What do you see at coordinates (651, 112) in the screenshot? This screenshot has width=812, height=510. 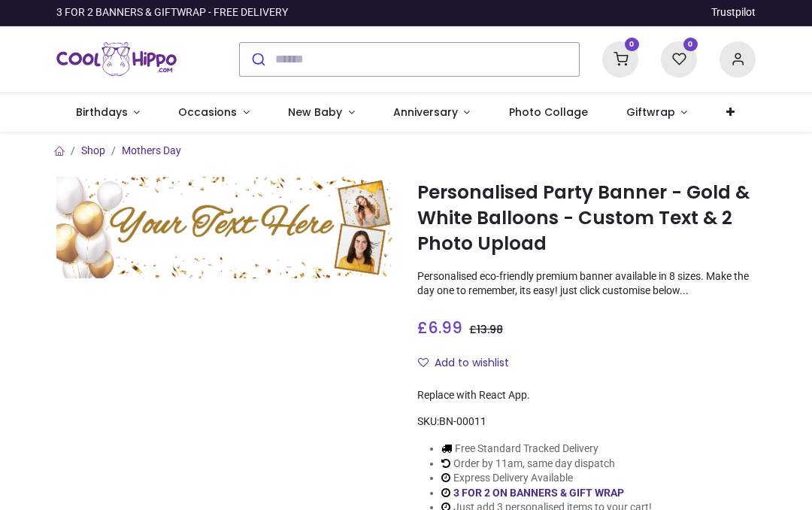 I see `span: Giftwrap` at bounding box center [651, 112].